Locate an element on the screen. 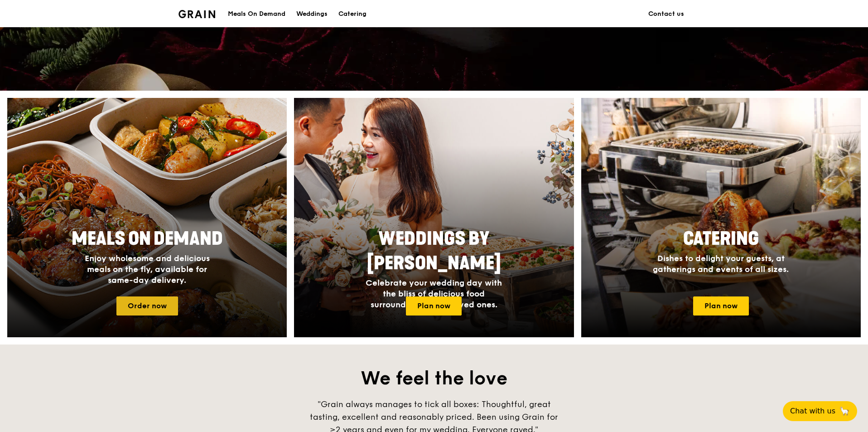 This screenshot has width=868, height=432. span: Enjoy wholesome and delicious meals on the fly, available for same-day delivery. is located at coordinates (147, 269).